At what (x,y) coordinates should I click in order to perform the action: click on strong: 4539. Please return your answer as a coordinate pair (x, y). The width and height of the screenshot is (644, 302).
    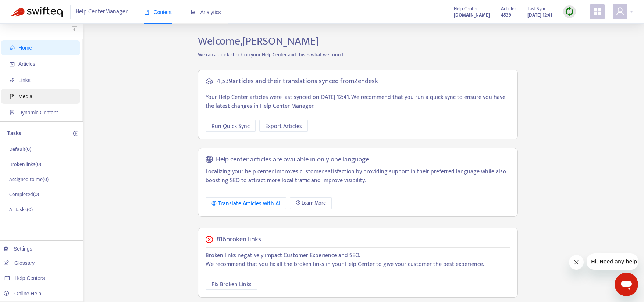
    Looking at the image, I should click on (506, 15).